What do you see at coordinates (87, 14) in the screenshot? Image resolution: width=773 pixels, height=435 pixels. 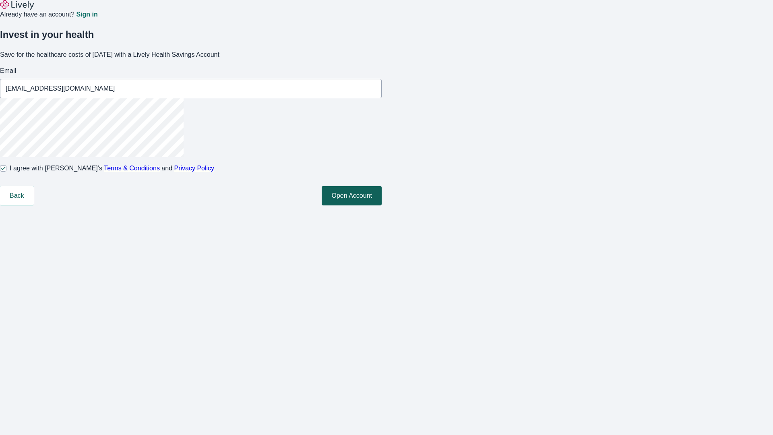 I see `a: Sign in` at bounding box center [87, 14].